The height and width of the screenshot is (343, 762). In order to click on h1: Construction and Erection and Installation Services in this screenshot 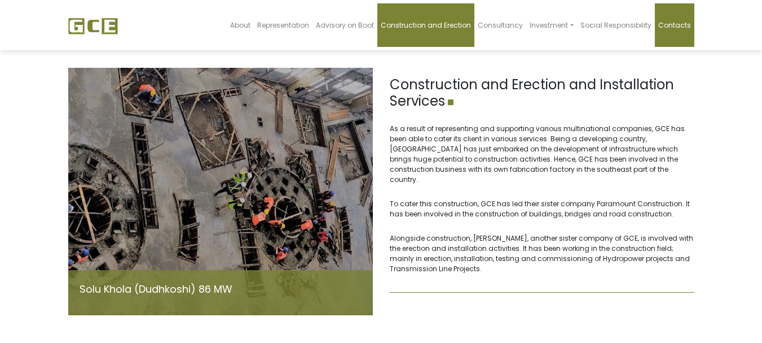, I will do `click(542, 93)`.